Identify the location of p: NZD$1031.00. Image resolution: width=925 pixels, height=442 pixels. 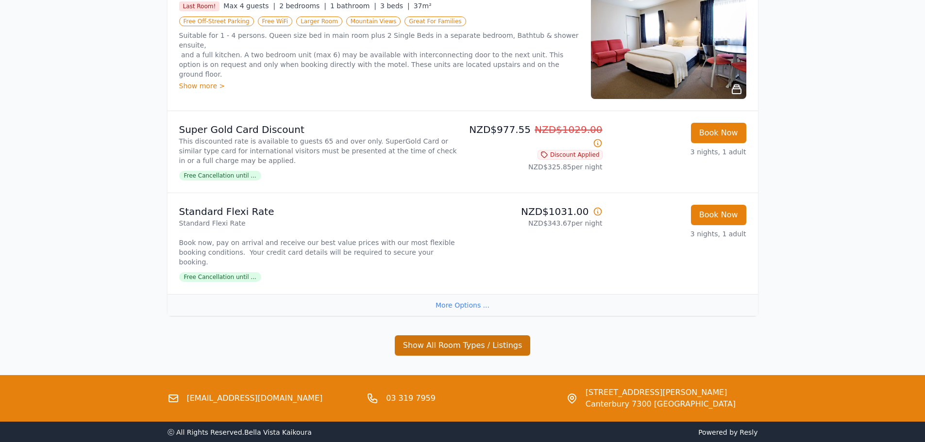
(535, 212).